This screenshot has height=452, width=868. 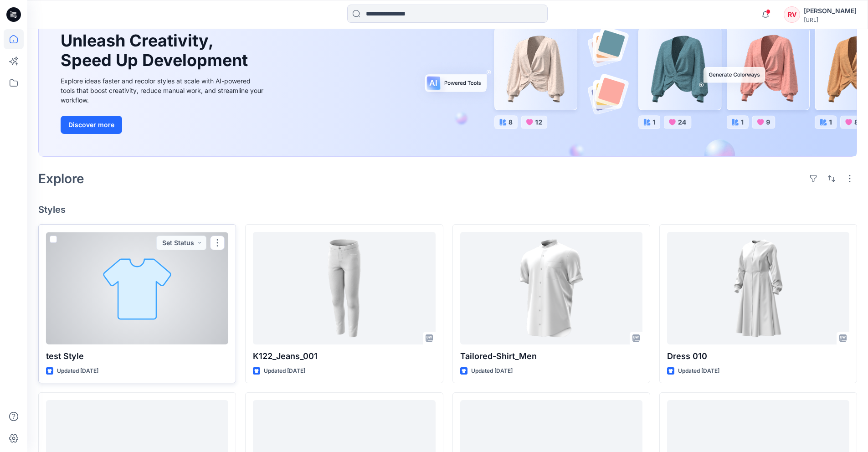 What do you see at coordinates (91, 124) in the screenshot?
I see `button: Discover more` at bounding box center [91, 124].